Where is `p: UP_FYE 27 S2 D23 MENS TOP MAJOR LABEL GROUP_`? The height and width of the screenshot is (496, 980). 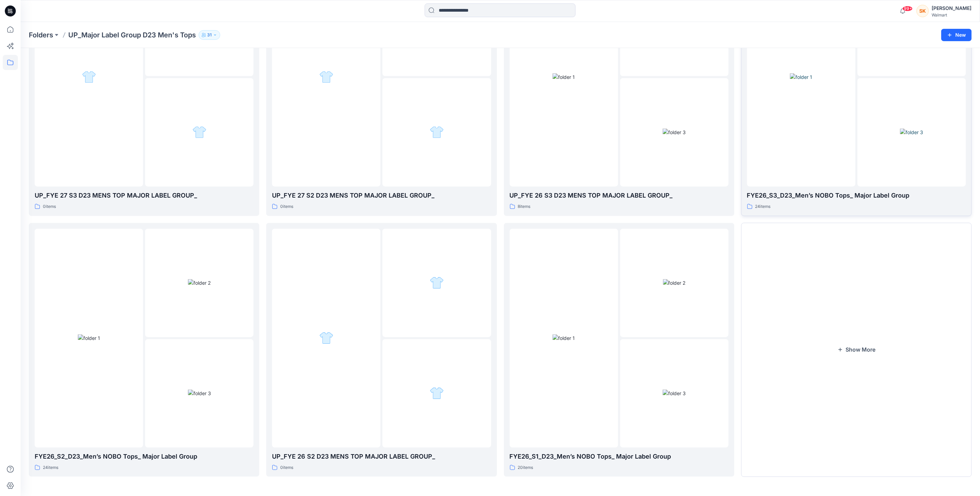 p: UP_FYE 27 S2 D23 MENS TOP MAJOR LABEL GROUP_ is located at coordinates (381, 195).